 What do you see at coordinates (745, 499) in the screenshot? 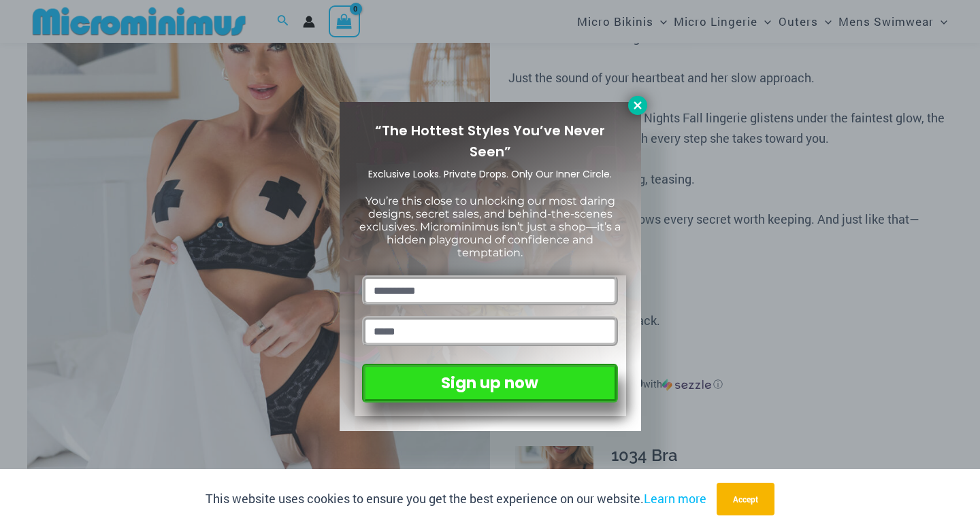
I see `button: Accept` at bounding box center [745, 499].